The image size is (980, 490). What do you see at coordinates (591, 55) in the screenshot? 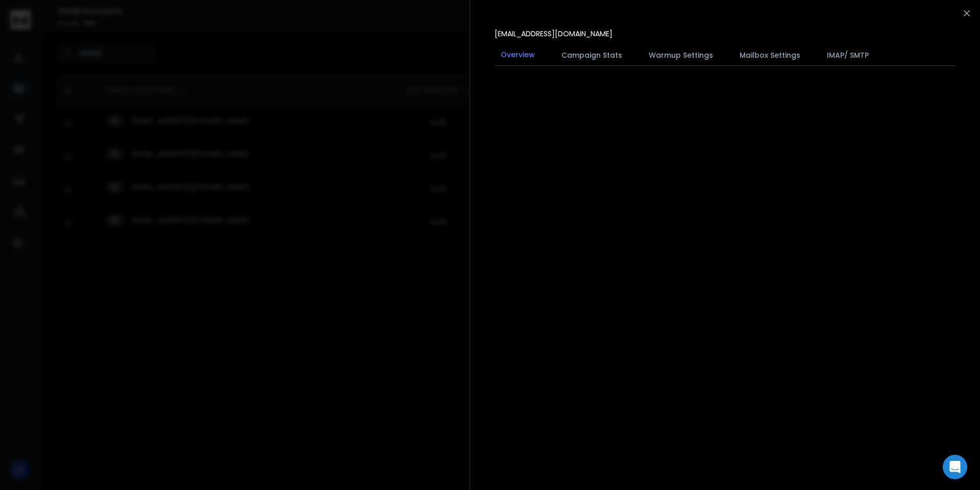
I see `button: Campaign Stats` at bounding box center [591, 55].